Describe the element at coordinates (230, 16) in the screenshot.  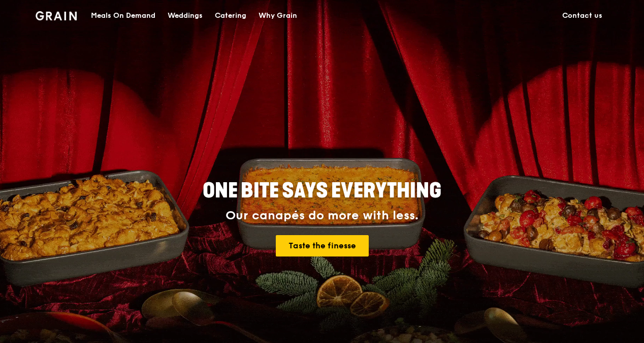
I see `div: Catering` at that location.